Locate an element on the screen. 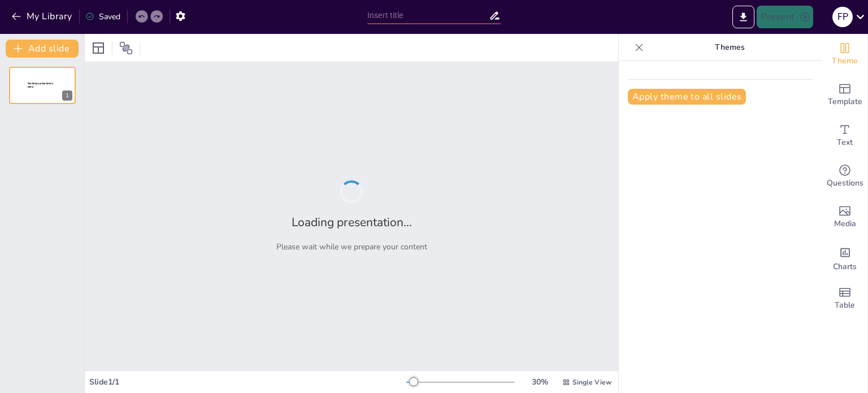  div: F P is located at coordinates (843, 17).